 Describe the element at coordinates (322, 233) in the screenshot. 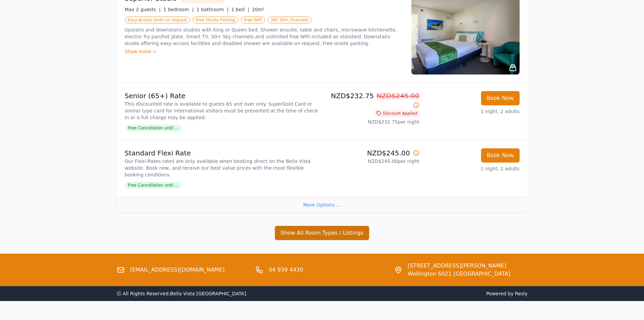

I see `button: Show All Room Types / Listings` at that location.